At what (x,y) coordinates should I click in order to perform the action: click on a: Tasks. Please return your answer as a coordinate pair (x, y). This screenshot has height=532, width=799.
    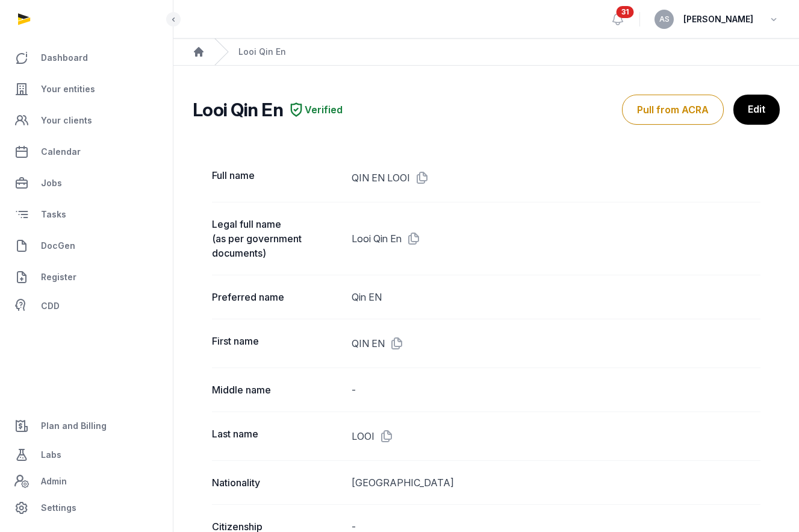
    Looking at the image, I should click on (86, 214).